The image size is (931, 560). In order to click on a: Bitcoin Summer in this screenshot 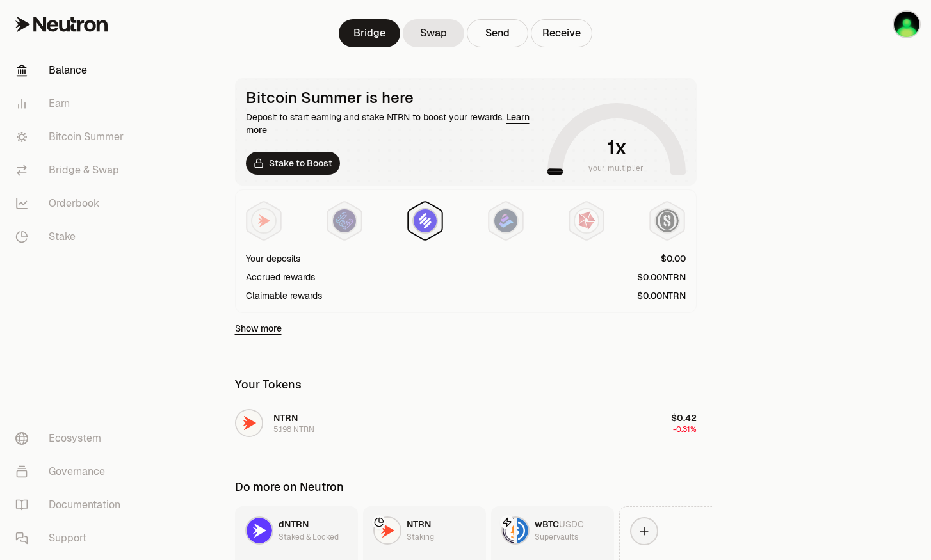, I will do `click(71, 137)`.